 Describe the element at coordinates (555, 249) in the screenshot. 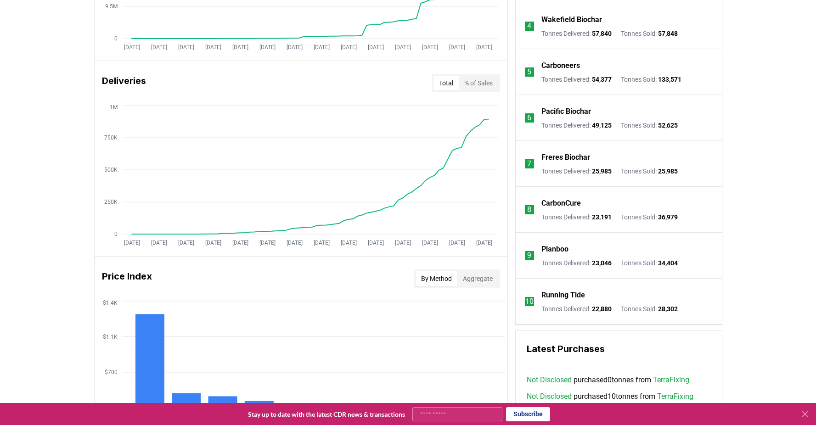

I see `a: Planboo` at that location.